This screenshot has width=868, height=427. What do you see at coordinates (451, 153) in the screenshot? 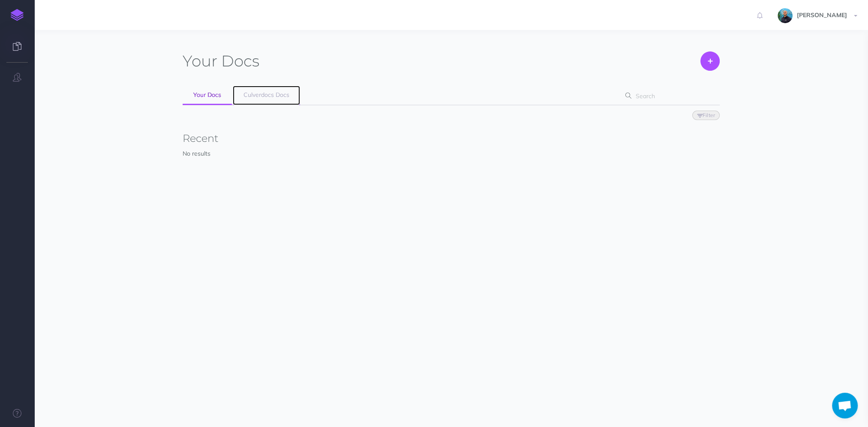
I see `p: No results` at bounding box center [451, 153].